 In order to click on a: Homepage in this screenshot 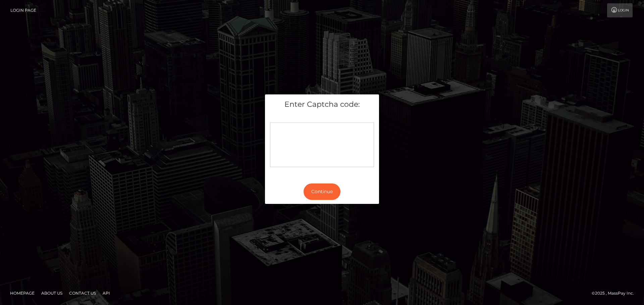, I will do `click(22, 293)`.